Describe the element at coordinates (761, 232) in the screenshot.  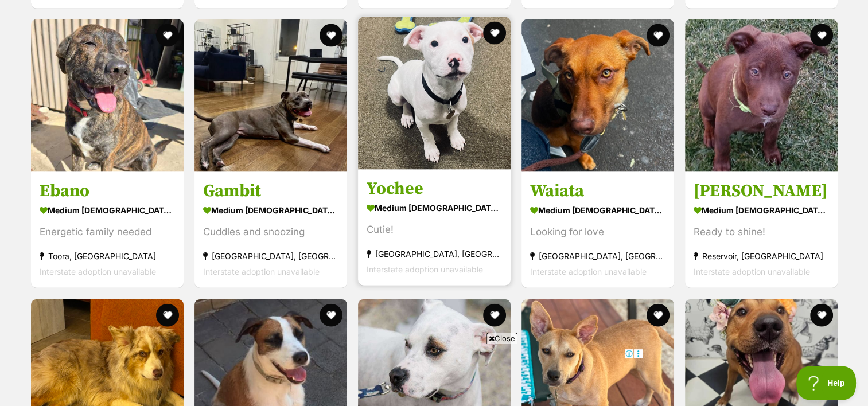
I see `div: Ready to shine!` at that location.